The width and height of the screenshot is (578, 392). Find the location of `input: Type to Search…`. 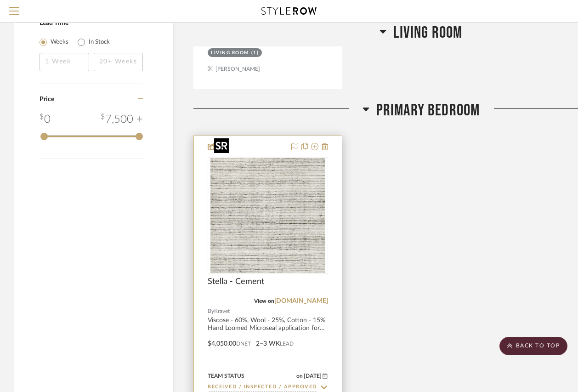

input: Type to Search… is located at coordinates (263, 387).